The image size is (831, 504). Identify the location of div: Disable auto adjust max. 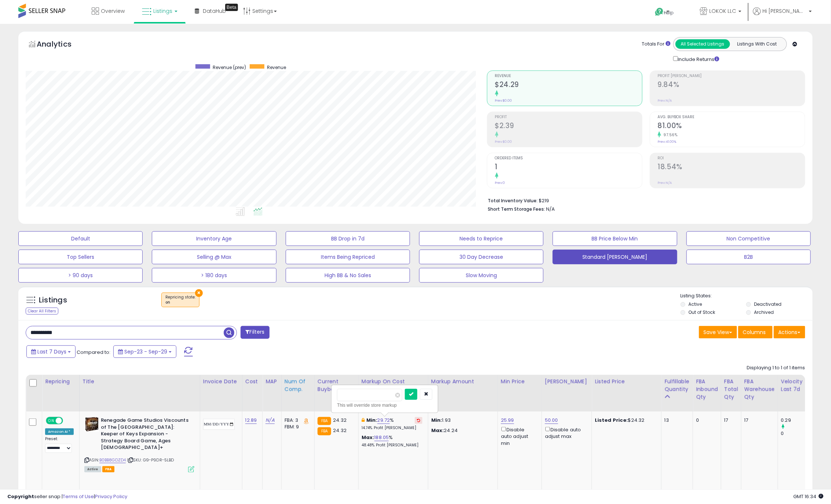
(566, 432).